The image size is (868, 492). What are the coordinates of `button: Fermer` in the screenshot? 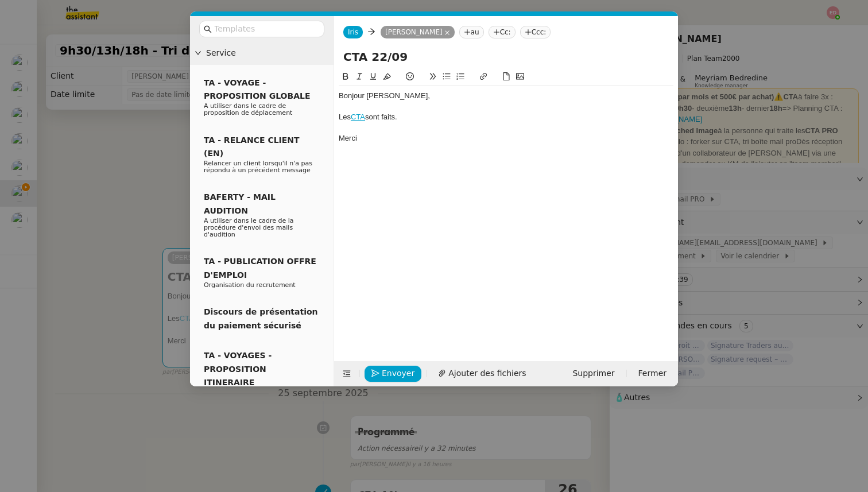 It's located at (652, 373).